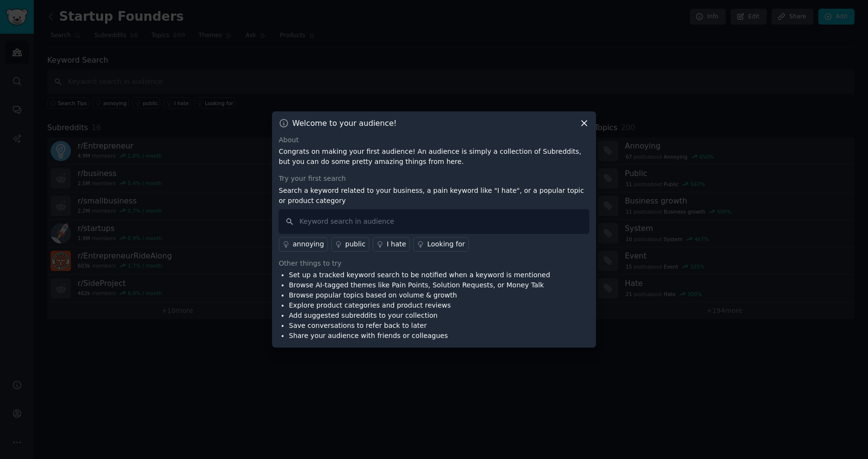  Describe the element at coordinates (420, 305) in the screenshot. I see `li: Explore product categories and product reviews` at that location.